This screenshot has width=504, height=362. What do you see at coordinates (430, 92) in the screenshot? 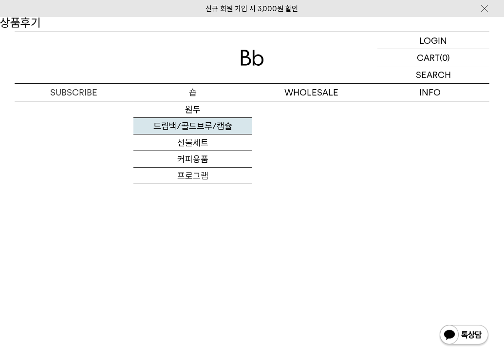
I see `p: INFO` at bounding box center [430, 92].